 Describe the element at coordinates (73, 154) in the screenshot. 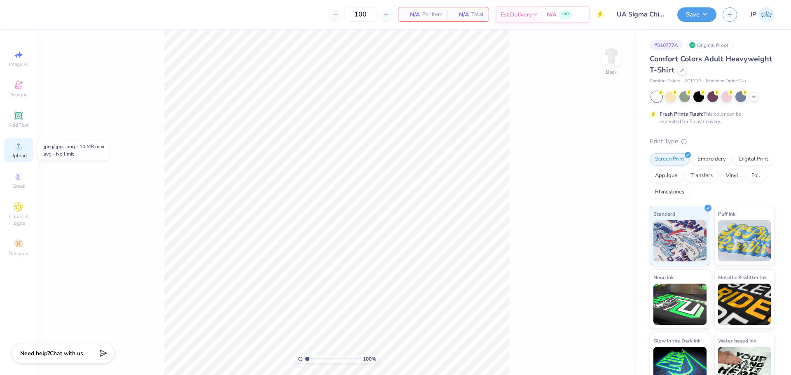

I see `div: .svg - No limit` at that location.